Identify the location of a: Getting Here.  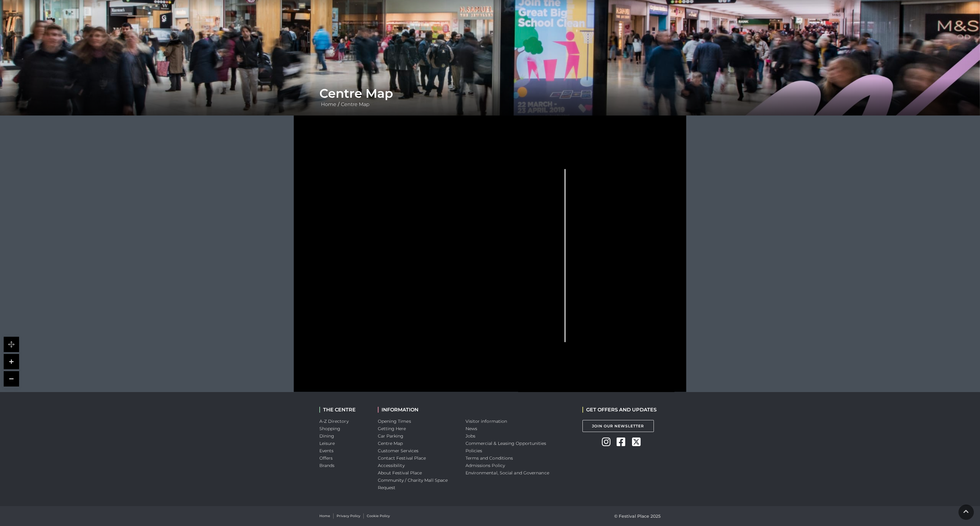
(392, 429).